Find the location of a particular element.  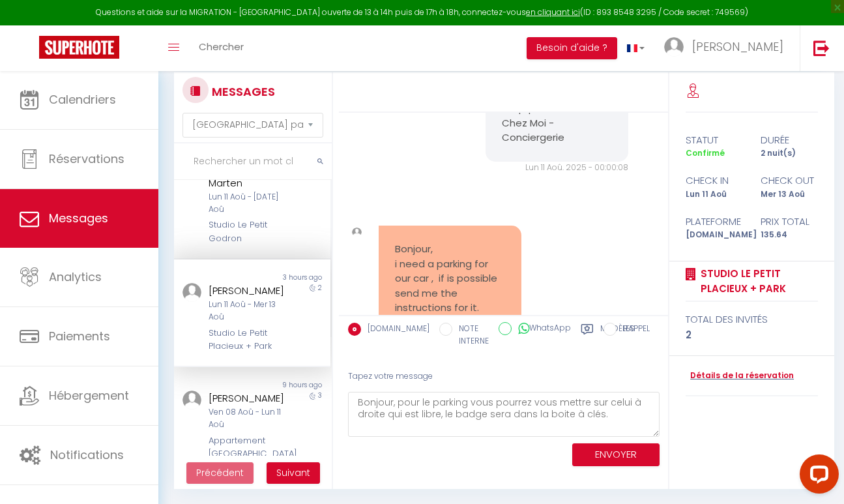

div: check out is located at coordinates (788, 181).